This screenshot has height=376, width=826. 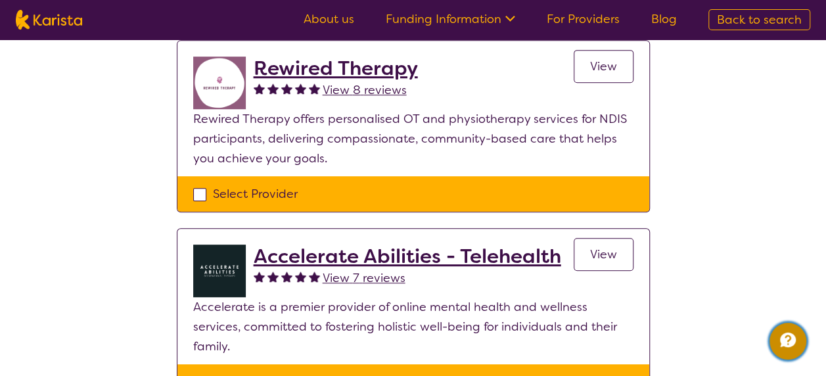 What do you see at coordinates (219, 83) in the screenshot?
I see `img: jovdti8ilrgkpezhq0s9.png` at bounding box center [219, 83].